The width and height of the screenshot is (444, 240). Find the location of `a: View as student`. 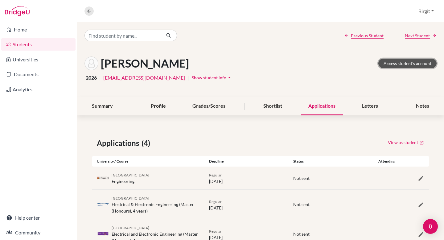

a: View as student is located at coordinates (405, 142).